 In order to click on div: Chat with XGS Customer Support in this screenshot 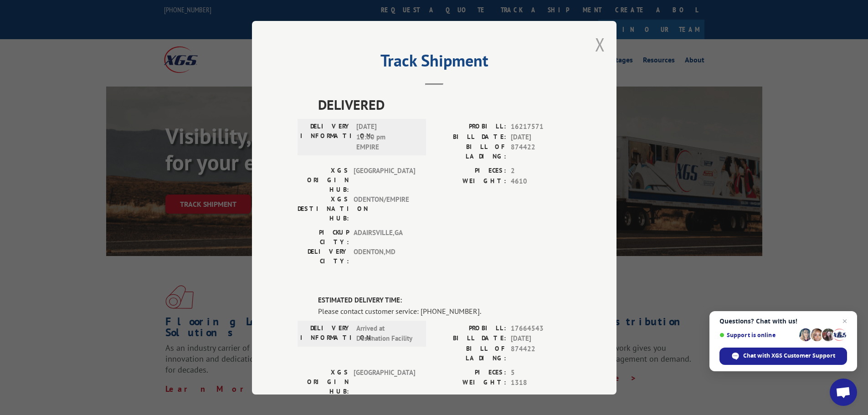, I will do `click(783, 356)`.